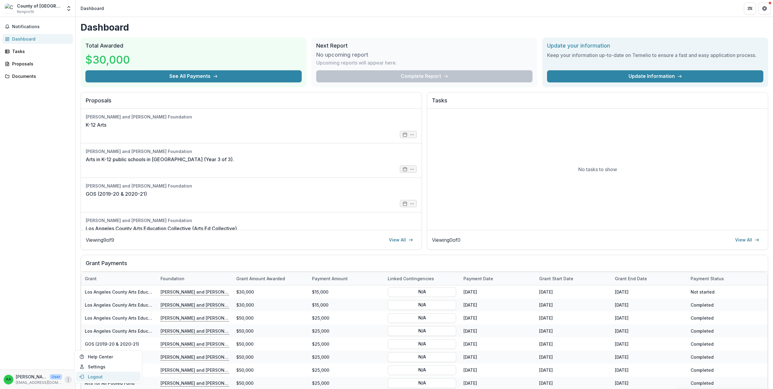 Image resolution: width=773 pixels, height=389 pixels. What do you see at coordinates (38, 51) in the screenshot?
I see `a: Tasks` at bounding box center [38, 51].